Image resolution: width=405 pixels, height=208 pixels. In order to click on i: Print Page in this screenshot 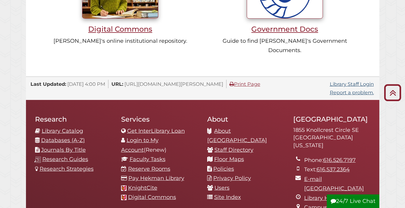, I will do `click(231, 84)`.